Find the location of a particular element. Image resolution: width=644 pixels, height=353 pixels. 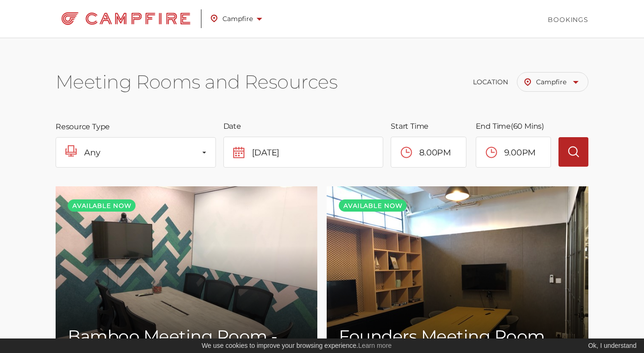

button: Any is located at coordinates (136, 152).